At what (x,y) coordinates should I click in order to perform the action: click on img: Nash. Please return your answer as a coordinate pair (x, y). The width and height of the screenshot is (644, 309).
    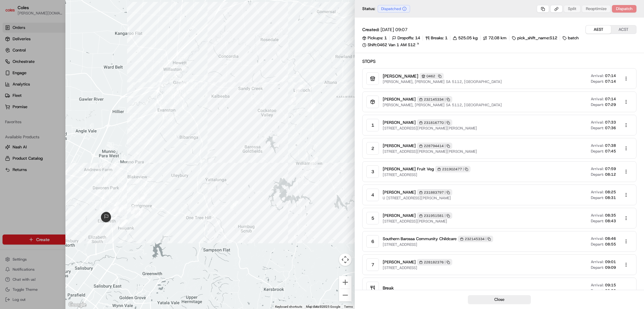
    Looking at the image, I should click on (13, 13).